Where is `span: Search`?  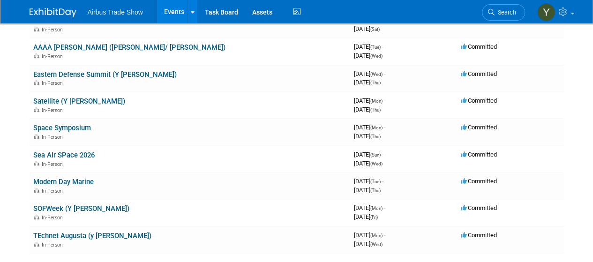 span: Search is located at coordinates (505, 12).